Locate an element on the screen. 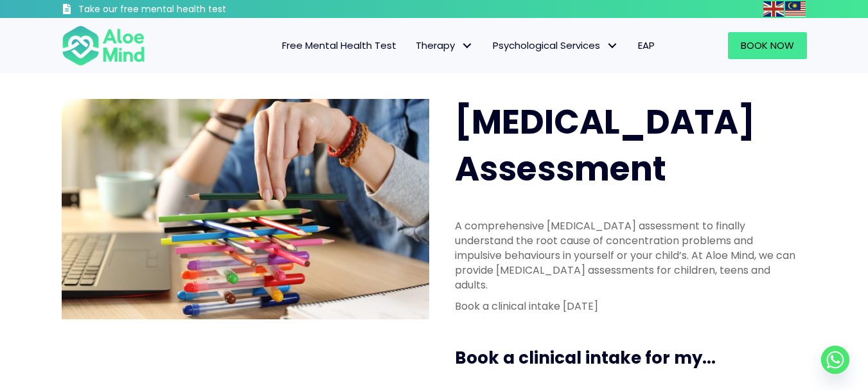 This screenshot has width=868, height=390. nav: Menu is located at coordinates (413, 46).